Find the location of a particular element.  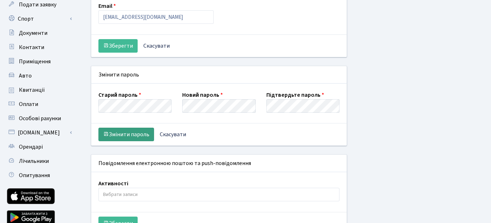

input: Вибрати записи is located at coordinates (219, 195).